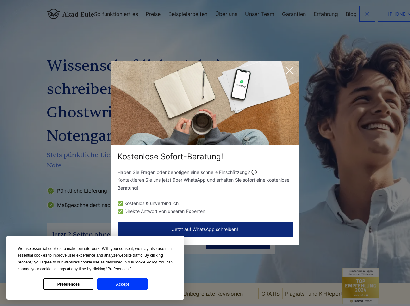  Describe the element at coordinates (367, 14) in the screenshot. I see `img: email` at that location.